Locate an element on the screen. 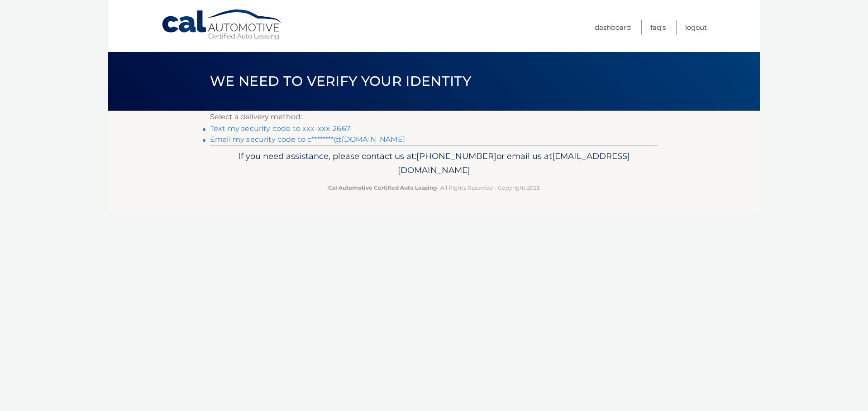  strong: Cal Automotive Certified Auto Leasing is located at coordinates (383, 188).